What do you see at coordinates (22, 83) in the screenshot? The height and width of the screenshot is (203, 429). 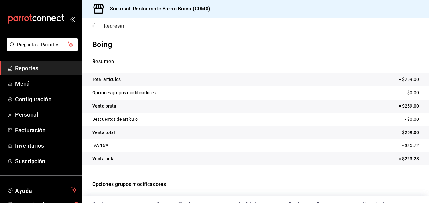 I see `font: Menú` at bounding box center [22, 83].